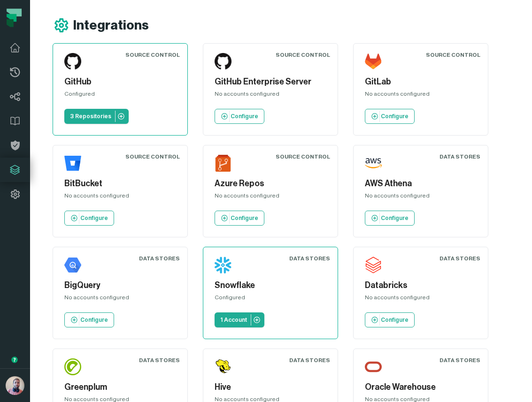  Describe the element at coordinates (120, 285) in the screenshot. I see `h5: BigQuery` at that location.